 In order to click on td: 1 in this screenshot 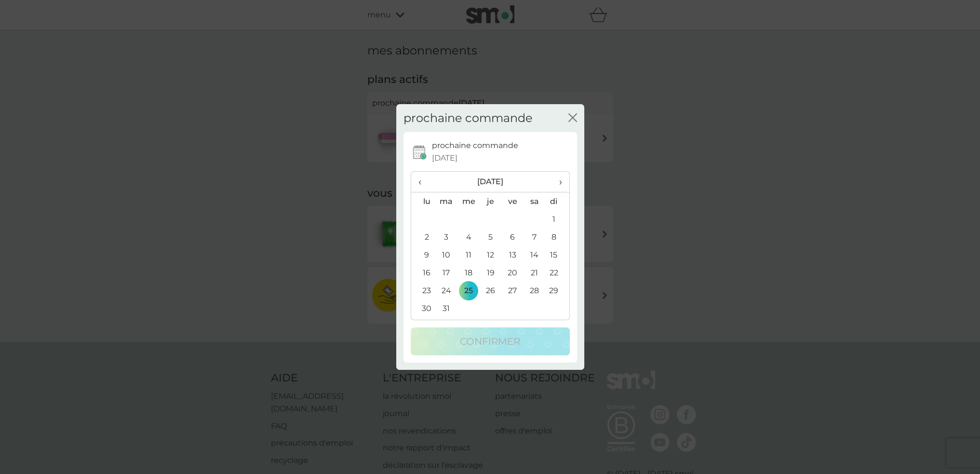, I will do `click(557, 219)`.